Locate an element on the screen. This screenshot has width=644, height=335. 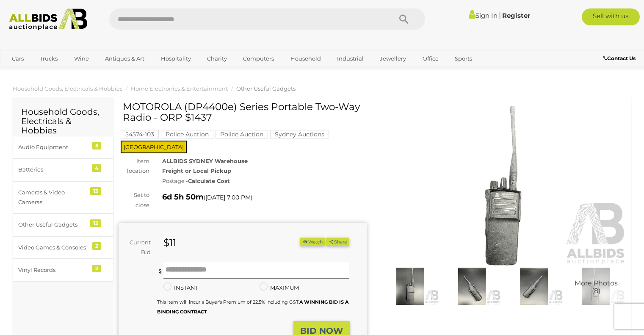
img: Allbids.com.au is located at coordinates (48, 19).